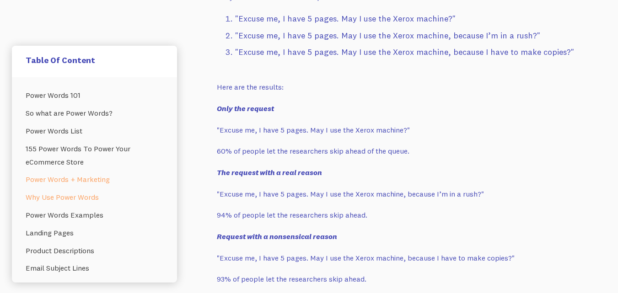  Describe the element at coordinates (94, 251) in the screenshot. I see `a: Product Descriptions` at that location.